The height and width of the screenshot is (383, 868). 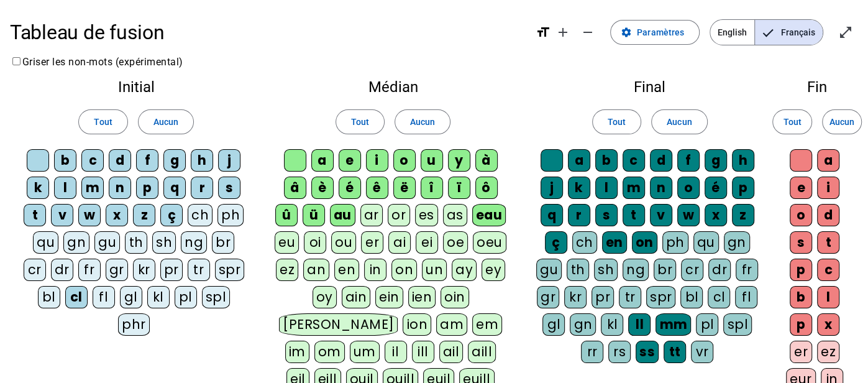 I want to click on div: î, so click(x=432, y=188).